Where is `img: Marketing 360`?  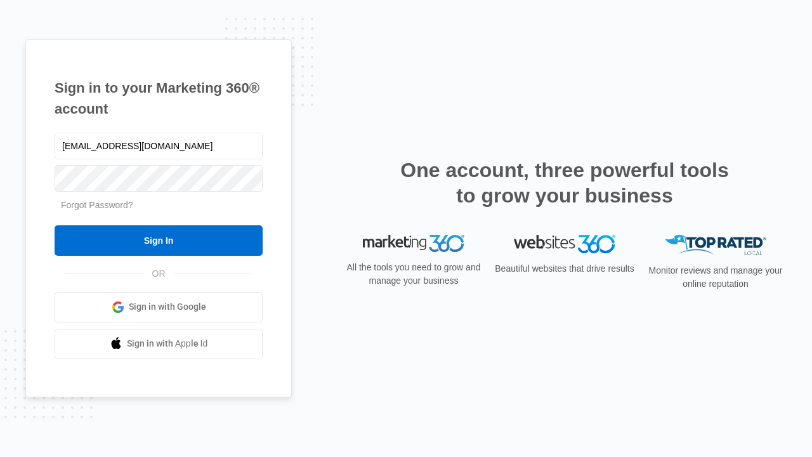
img: Marketing 360 is located at coordinates (414, 244).